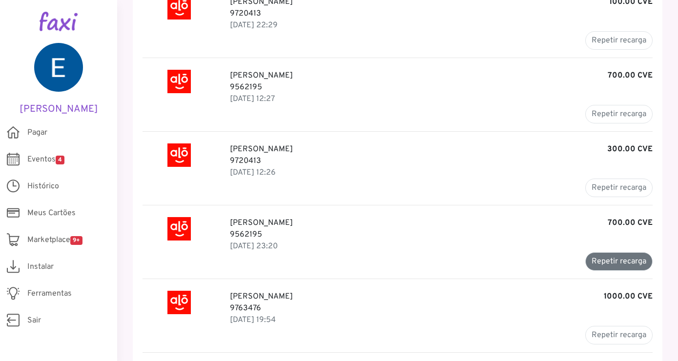 This screenshot has width=678, height=361. What do you see at coordinates (46, 160) in the screenshot?
I see `span: Eventos` at bounding box center [46, 160].